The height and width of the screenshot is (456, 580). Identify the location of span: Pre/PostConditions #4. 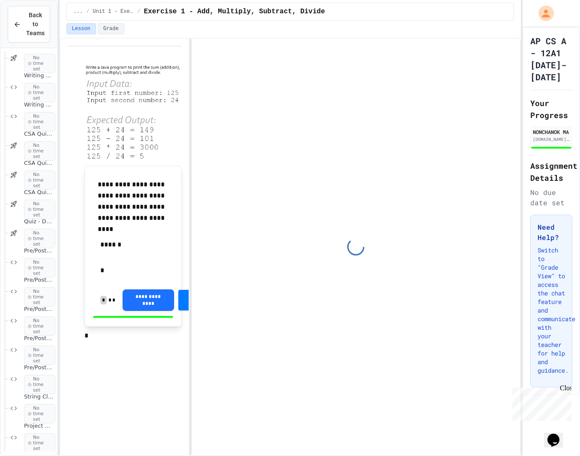
(39, 338).